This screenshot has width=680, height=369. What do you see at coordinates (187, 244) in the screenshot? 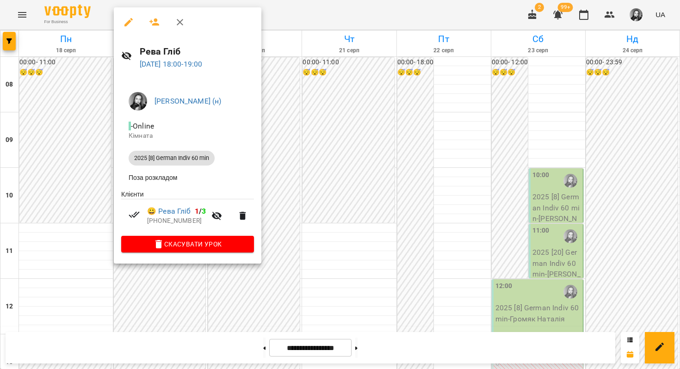
I see `span: Скасувати Урок` at bounding box center [187, 244].